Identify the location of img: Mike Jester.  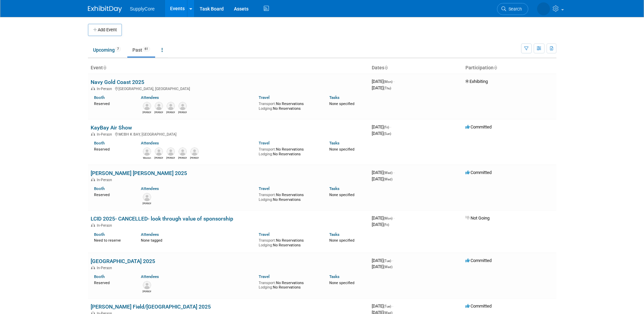
(183, 152).